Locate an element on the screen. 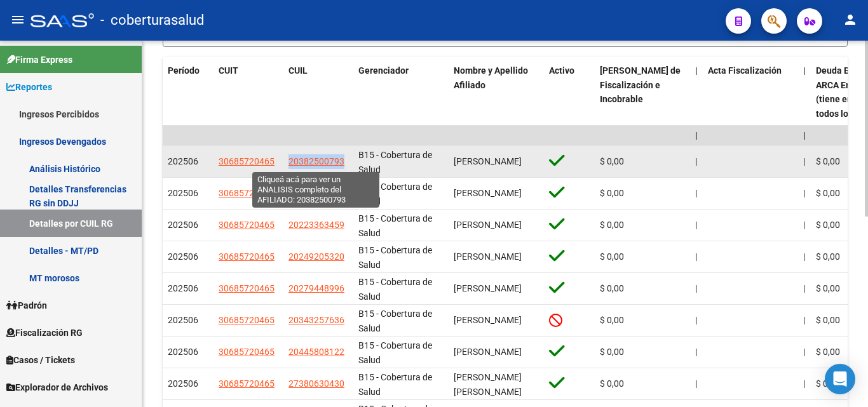 The width and height of the screenshot is (868, 407). span: Acta Fiscalización is located at coordinates (745, 70).